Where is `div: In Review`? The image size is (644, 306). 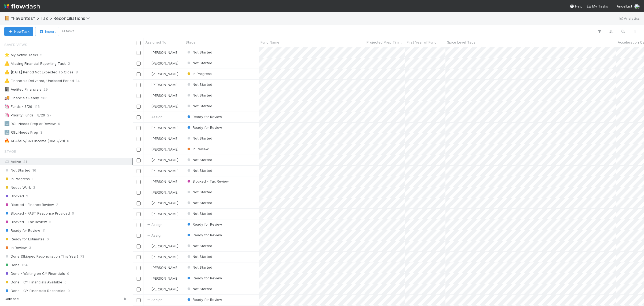
div: In Review is located at coordinates (198, 149).